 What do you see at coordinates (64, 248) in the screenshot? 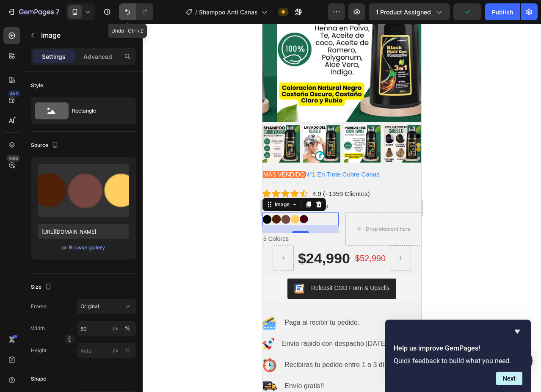
I see `span: or` at bounding box center [64, 248].